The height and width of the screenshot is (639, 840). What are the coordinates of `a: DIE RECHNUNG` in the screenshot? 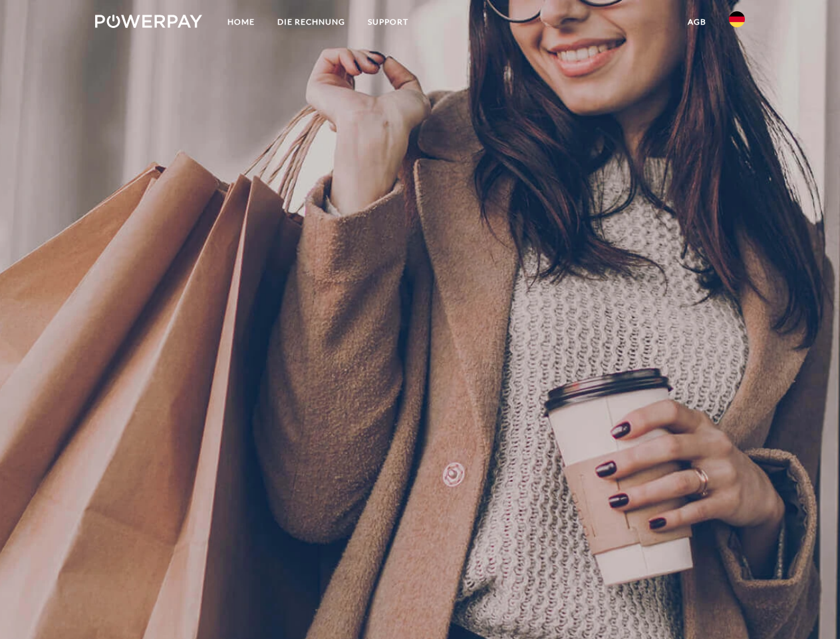 It's located at (311, 22).